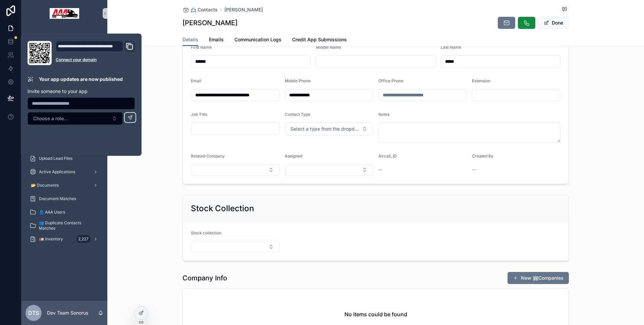 This screenshot has height=325, width=644. I want to click on h2: No items could be found, so click(376, 314).